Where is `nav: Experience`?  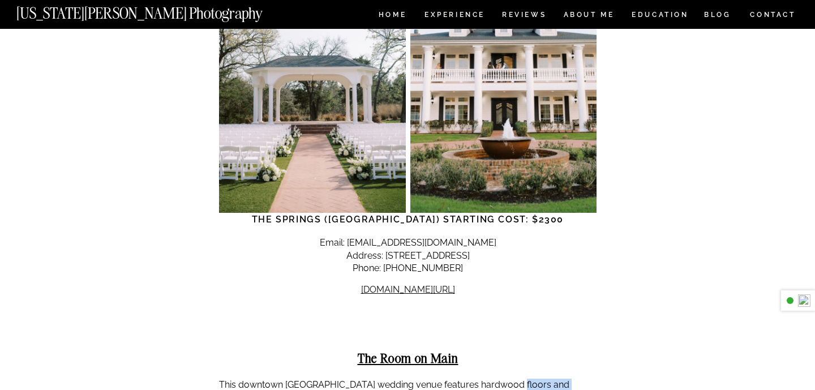 nav: Experience is located at coordinates (454, 16).